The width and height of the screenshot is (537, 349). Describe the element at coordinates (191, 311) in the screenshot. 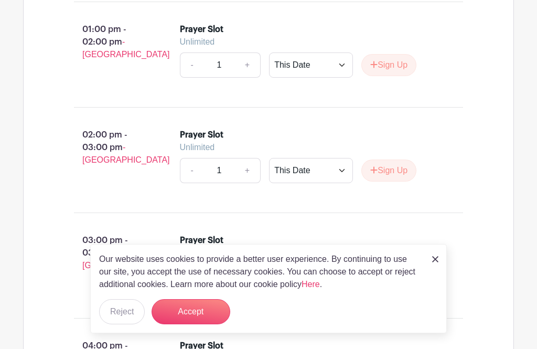

I see `button: Accept` at that location.